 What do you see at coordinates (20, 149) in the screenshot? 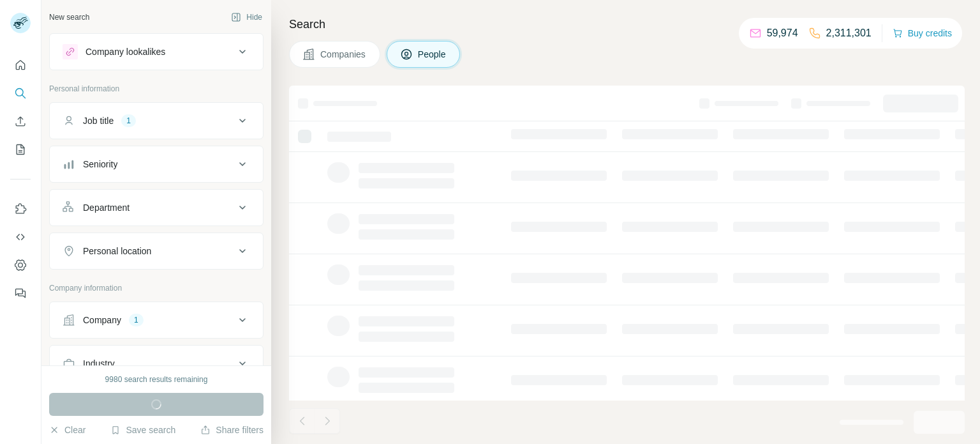
I see `button: My lists` at bounding box center [20, 149].